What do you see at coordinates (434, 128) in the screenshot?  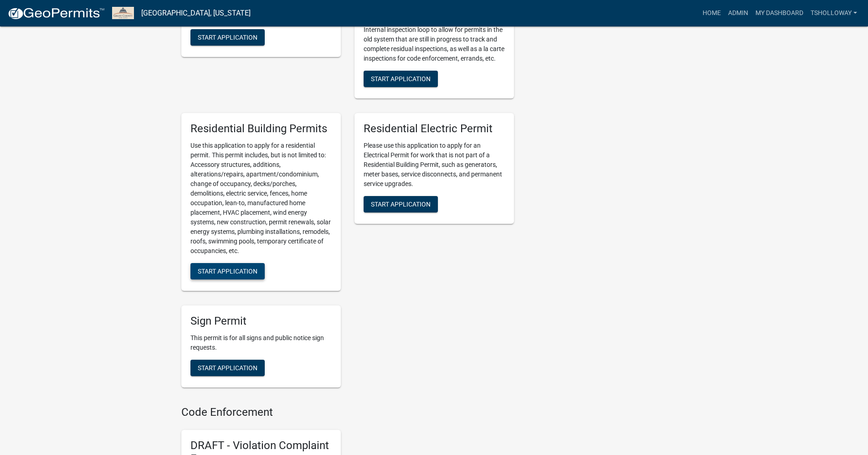 I see `h5: Residential Electric Permit` at bounding box center [434, 128].